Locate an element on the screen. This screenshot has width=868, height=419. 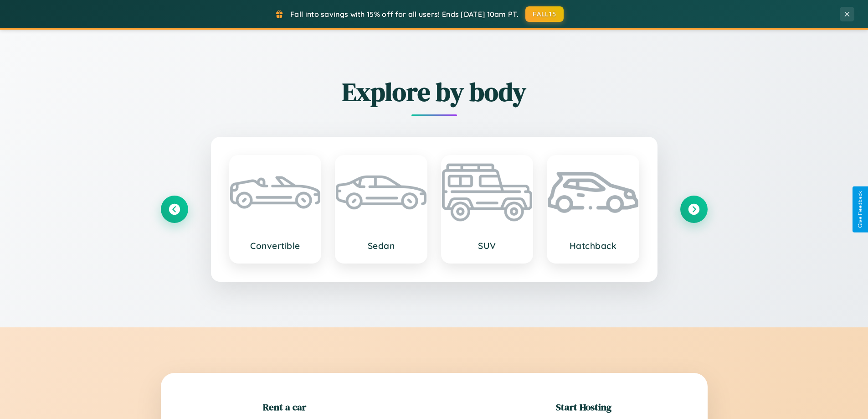
h3: Hatchback is located at coordinates (593, 246).